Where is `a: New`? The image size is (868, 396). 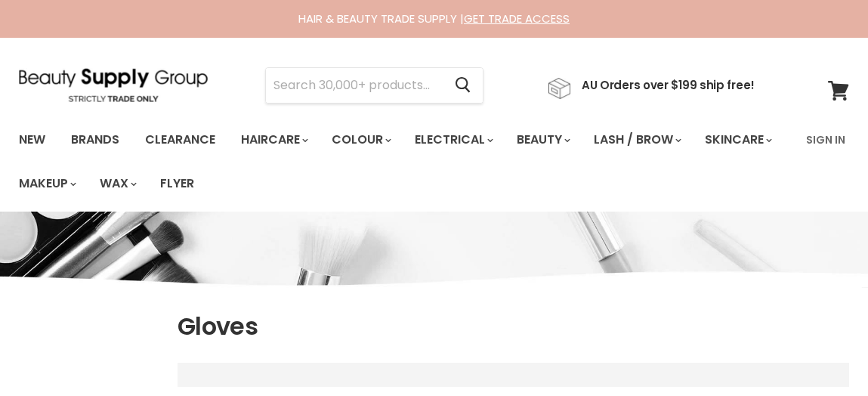 a: New is located at coordinates (32, 140).